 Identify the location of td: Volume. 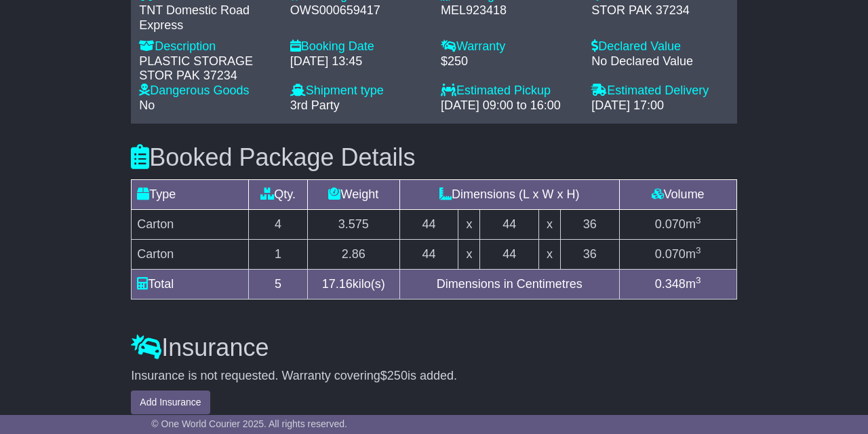
(678, 194).